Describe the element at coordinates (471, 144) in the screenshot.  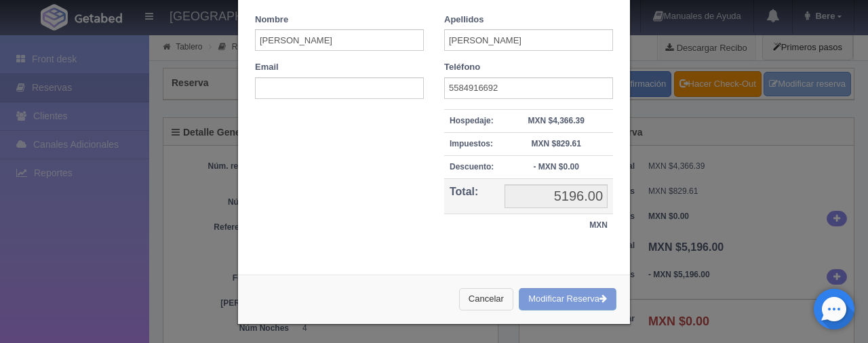
I see `th: Impuestos:` at that location.